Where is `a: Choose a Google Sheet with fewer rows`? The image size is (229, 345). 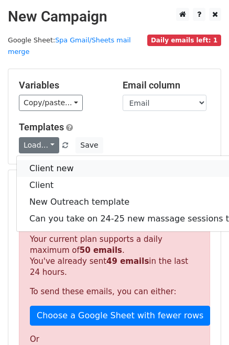
a: Choose a Google Sheet with fewer rows is located at coordinates (120, 315).